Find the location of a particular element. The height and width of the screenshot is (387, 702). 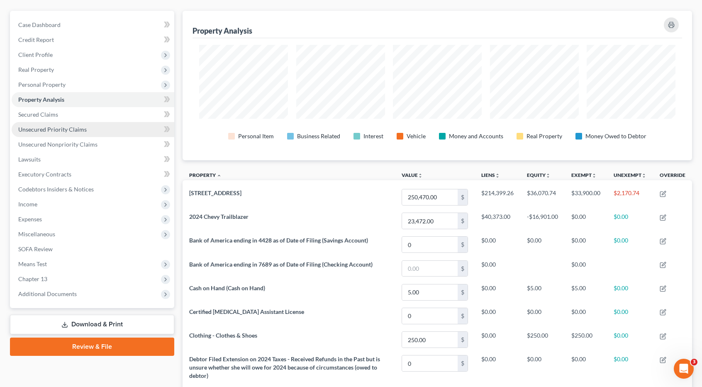

span: Clothing - Clothes & Shoes is located at coordinates (223, 335).